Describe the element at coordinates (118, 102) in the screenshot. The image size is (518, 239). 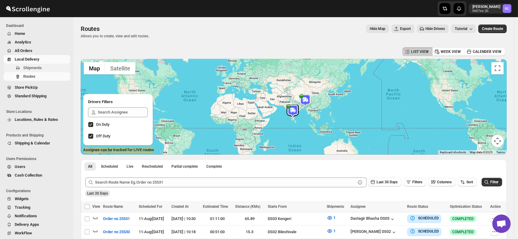
I see `h2: Drivers Filters` at that location.